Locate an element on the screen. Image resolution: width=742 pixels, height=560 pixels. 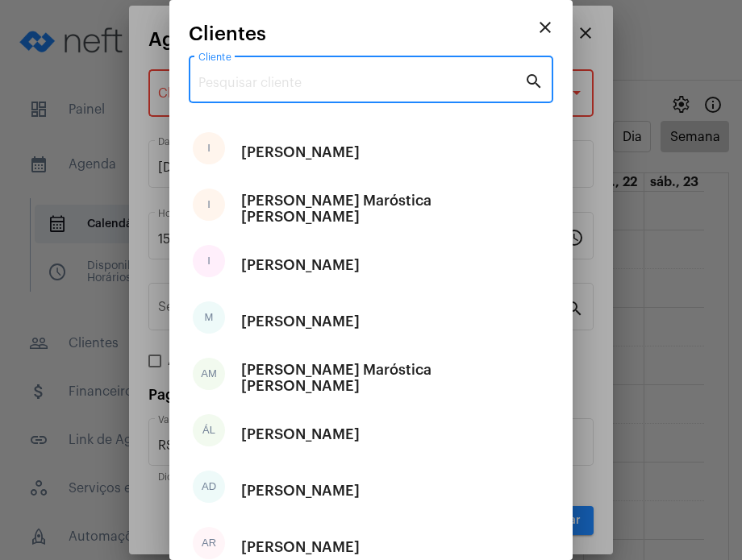
mat-icon: search is located at coordinates (534, 81).